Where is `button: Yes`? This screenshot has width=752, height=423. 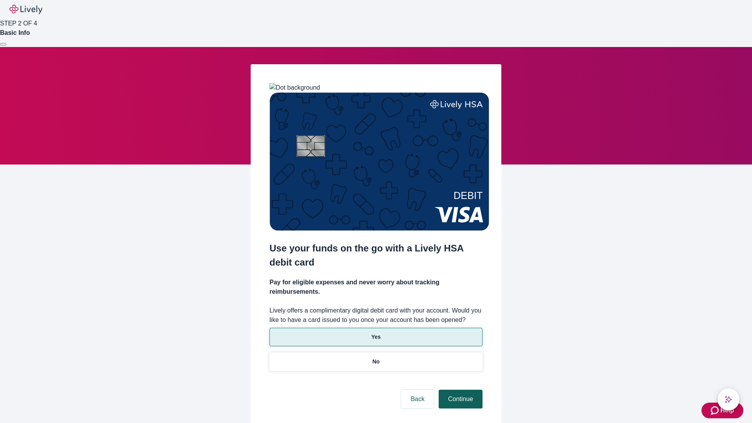
button: Yes is located at coordinates (376, 337).